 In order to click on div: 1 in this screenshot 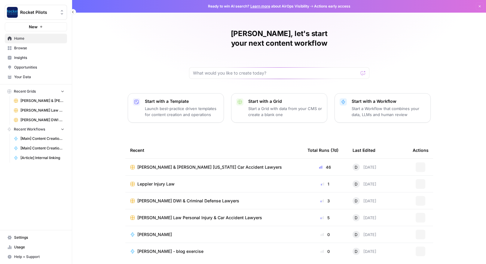, I will do `click(325, 184)`.